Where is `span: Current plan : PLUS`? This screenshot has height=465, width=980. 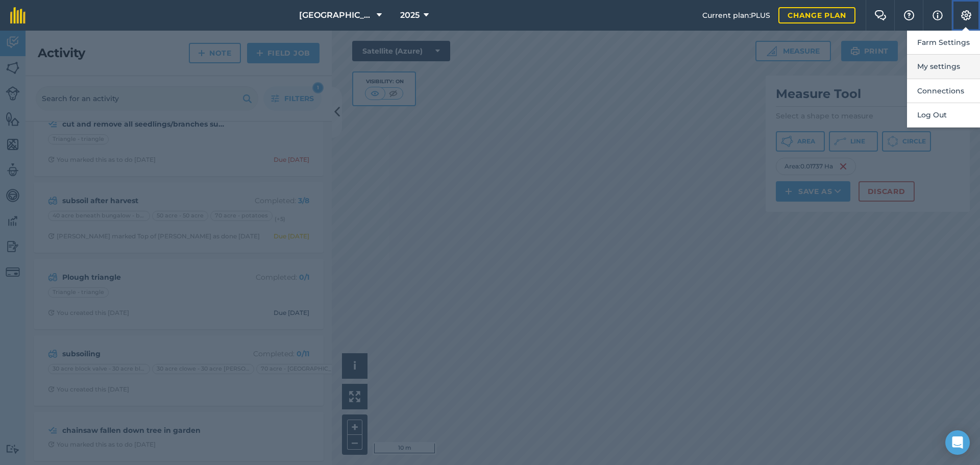
span: Current plan : PLUS is located at coordinates (736, 16).